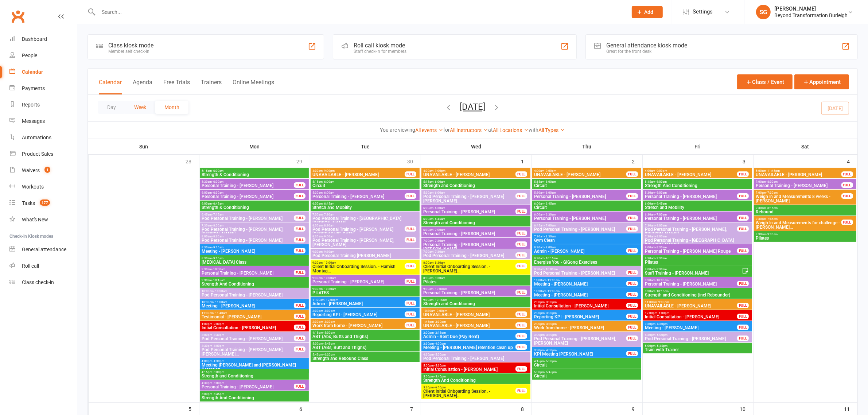  Describe the element at coordinates (552, 130) in the screenshot. I see `a: All Types` at that location.